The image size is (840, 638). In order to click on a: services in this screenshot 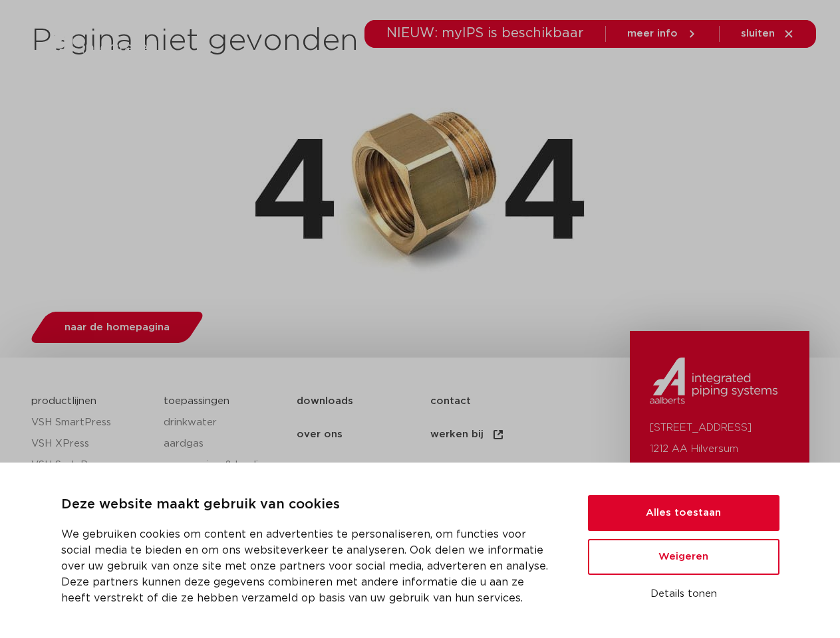, I will do `click(591, 75)`.